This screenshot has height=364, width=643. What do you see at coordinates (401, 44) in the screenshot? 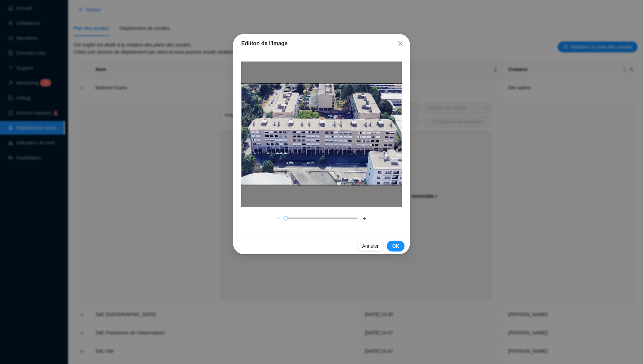
I see `button: Close` at bounding box center [401, 44].